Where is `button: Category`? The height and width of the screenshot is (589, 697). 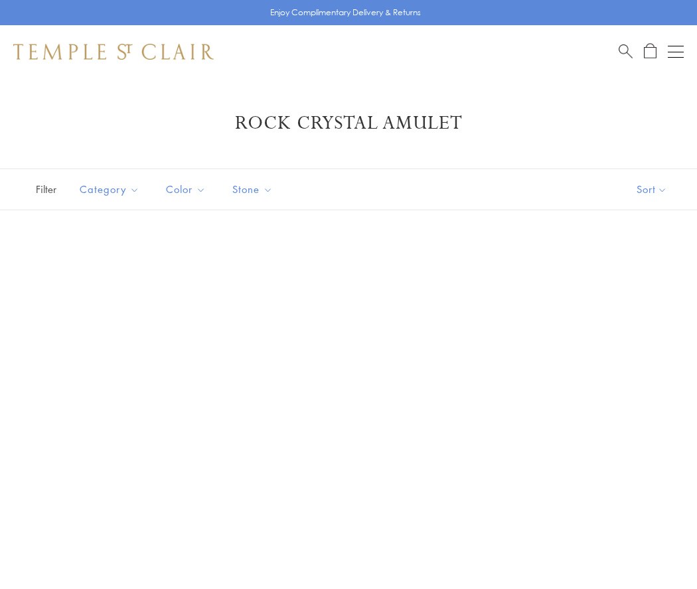 button: Category is located at coordinates (109, 189).